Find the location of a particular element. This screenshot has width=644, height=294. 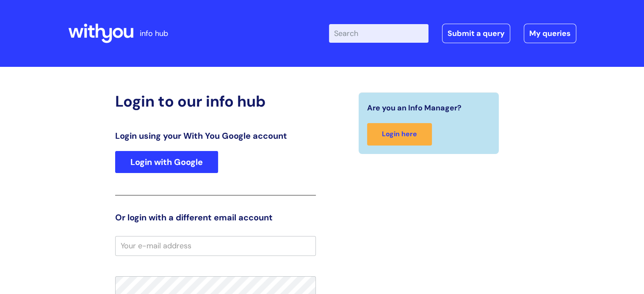

h3: Login using your With You Google account is located at coordinates (216, 136).